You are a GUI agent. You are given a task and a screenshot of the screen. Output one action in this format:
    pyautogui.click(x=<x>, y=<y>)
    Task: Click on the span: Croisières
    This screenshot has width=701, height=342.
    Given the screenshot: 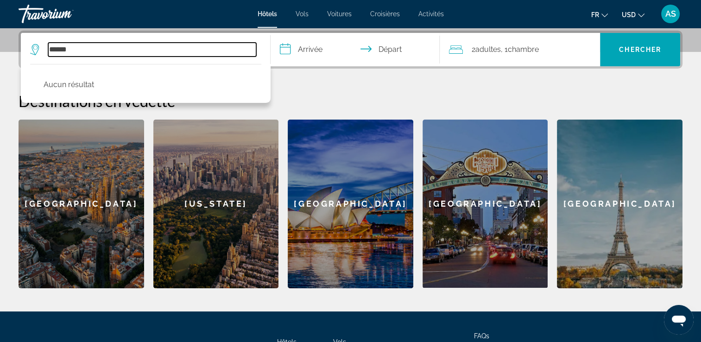 What is the action you would take?
    pyautogui.click(x=385, y=14)
    